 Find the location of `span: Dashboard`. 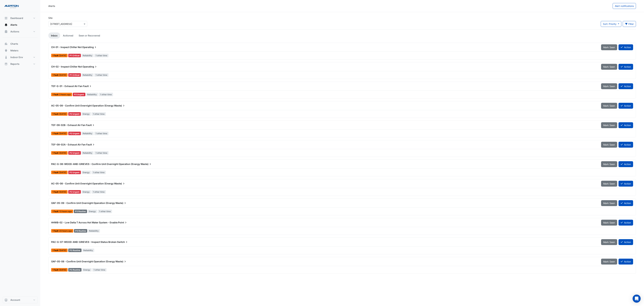

span: Dashboard is located at coordinates (17, 18).